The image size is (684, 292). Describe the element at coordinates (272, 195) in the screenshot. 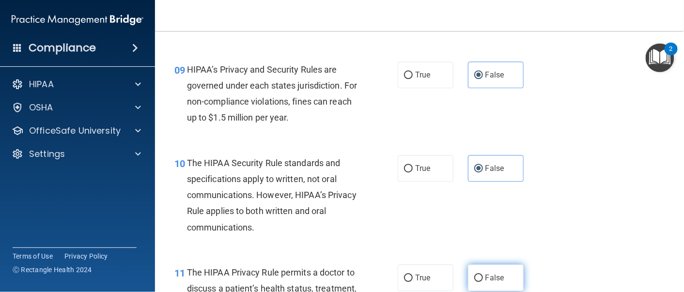

I see `span: The HIPAA Security Rule standards and specifications apply to written, not oral communications. H...` at that location.